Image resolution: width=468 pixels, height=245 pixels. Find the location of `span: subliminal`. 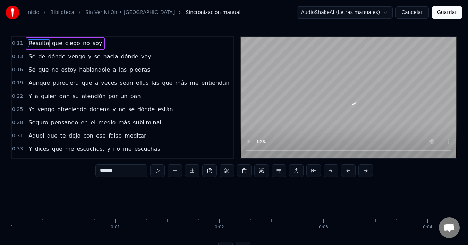

span: subliminal is located at coordinates (147, 122).